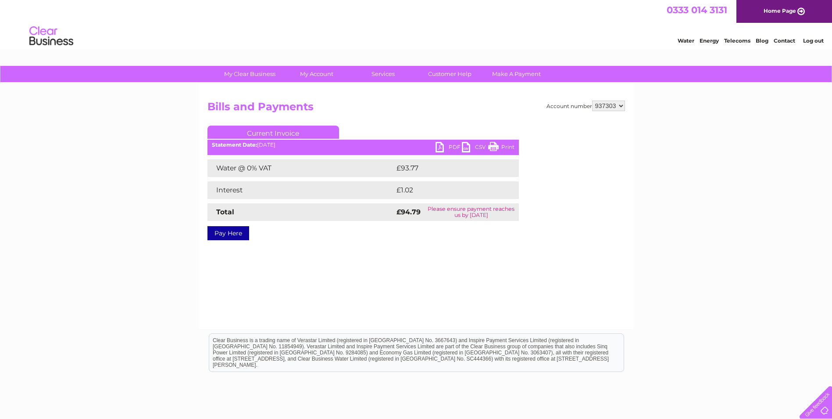  I want to click on a: My Clear Business, so click(250, 74).